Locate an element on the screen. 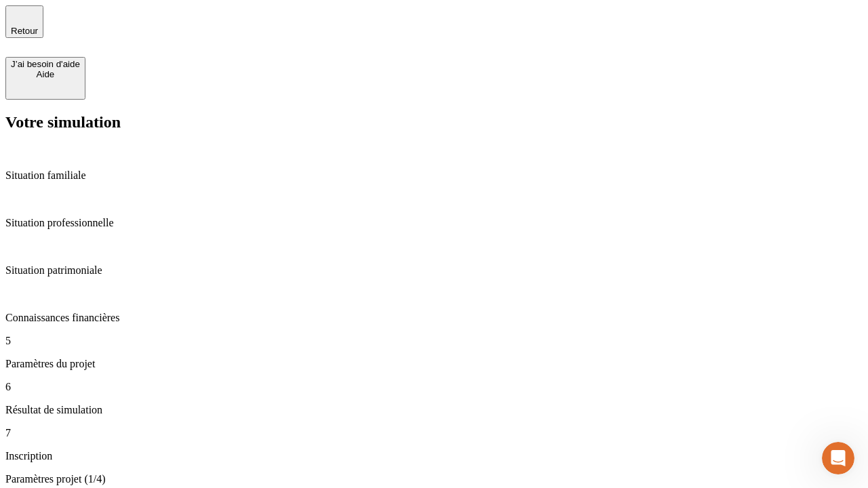 The width and height of the screenshot is (868, 488). p: Paramètres projet (1/4) is located at coordinates (434, 480).